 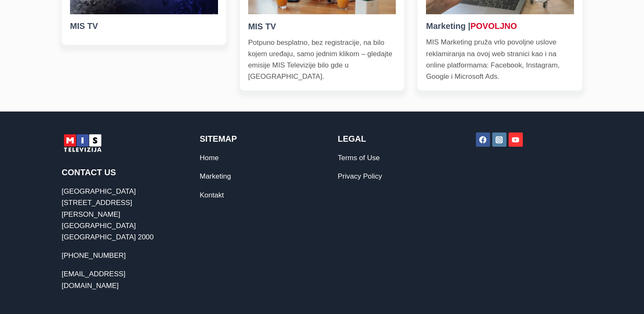 What do you see at coordinates (515, 139) in the screenshot?
I see `a: YouTube` at bounding box center [515, 139].